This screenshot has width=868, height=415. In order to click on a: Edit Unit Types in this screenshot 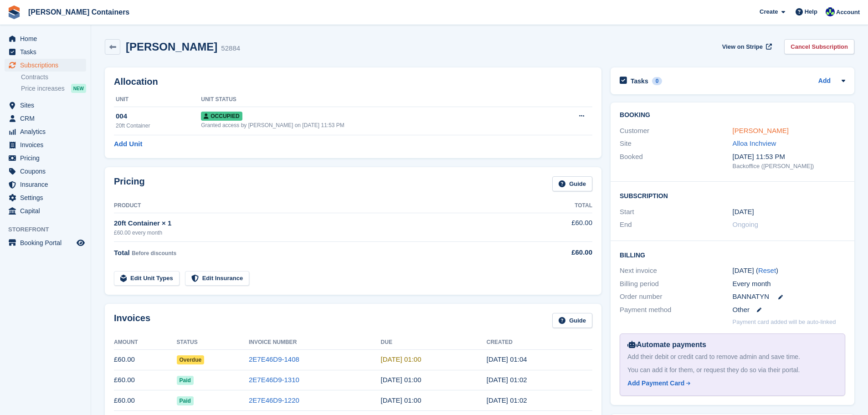, I will do `click(147, 278)`.